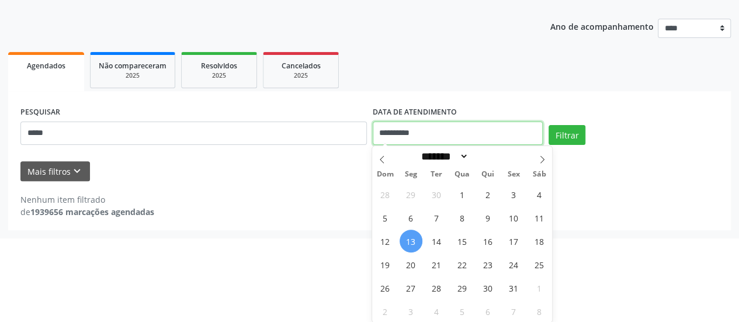 The width and height of the screenshot is (739, 322). Describe the element at coordinates (87, 199) in the screenshot. I see `div: Nenhum item filtrado` at that location.